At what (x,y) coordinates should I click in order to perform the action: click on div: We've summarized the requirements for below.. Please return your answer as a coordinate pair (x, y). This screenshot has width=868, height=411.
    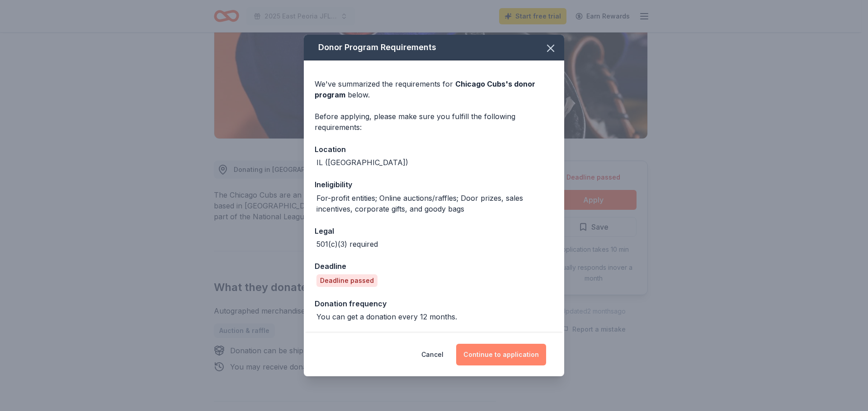
    Looking at the image, I should click on (434, 90).